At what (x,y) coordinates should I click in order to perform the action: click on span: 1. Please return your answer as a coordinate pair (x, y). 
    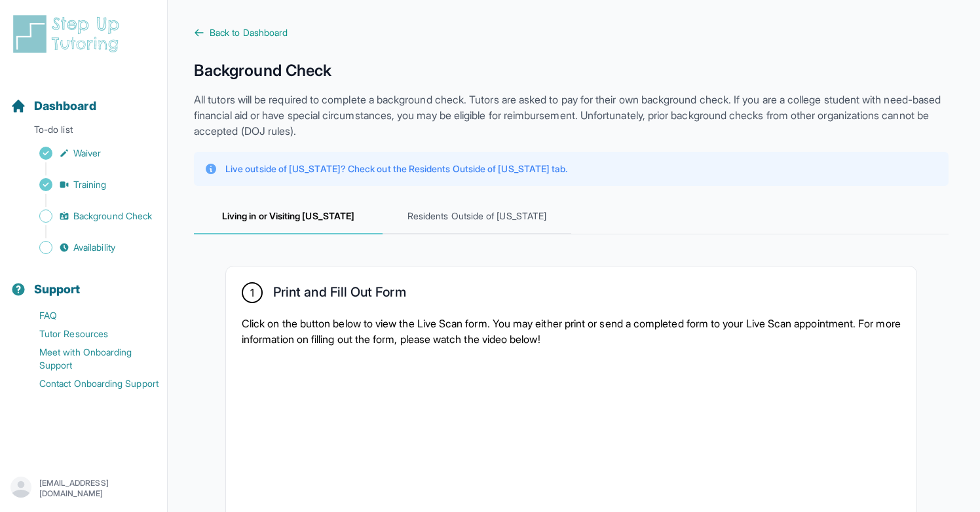
    Looking at the image, I should click on (253, 293).